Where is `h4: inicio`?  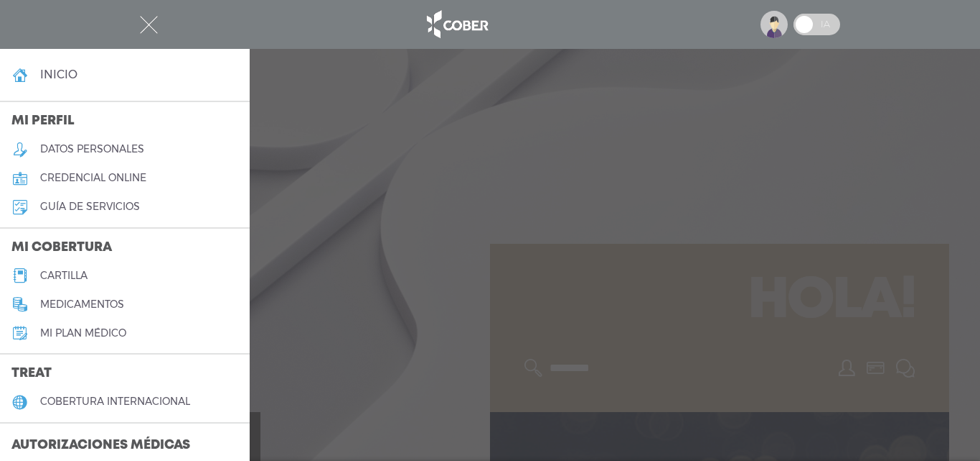 h4: inicio is located at coordinates (59, 74).